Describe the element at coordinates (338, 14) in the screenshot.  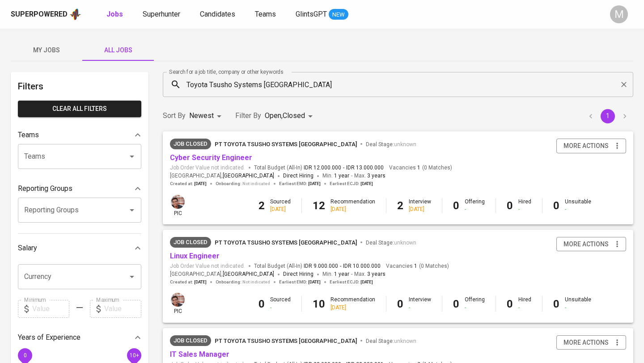
I see `span: NEW` at that location.